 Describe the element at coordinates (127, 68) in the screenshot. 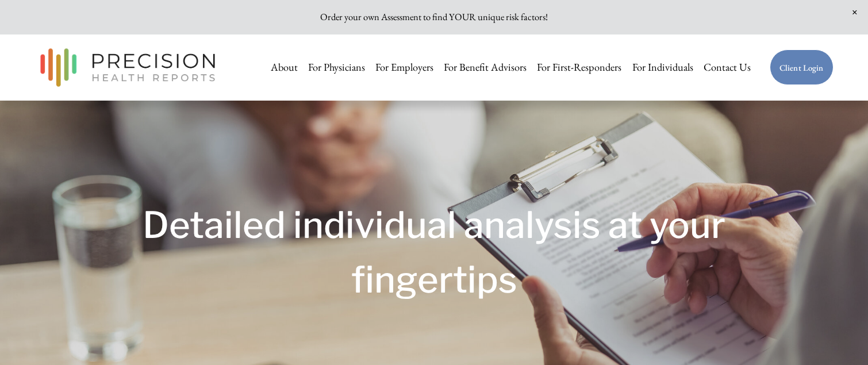

I see `img: Precision Health Reports` at that location.